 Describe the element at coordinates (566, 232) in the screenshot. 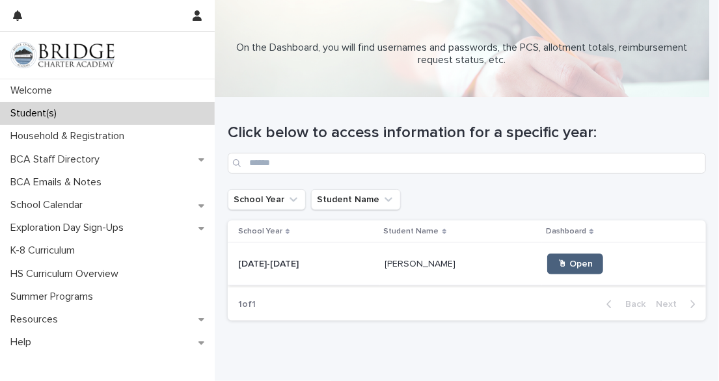

I see `p: Dashboard` at that location.